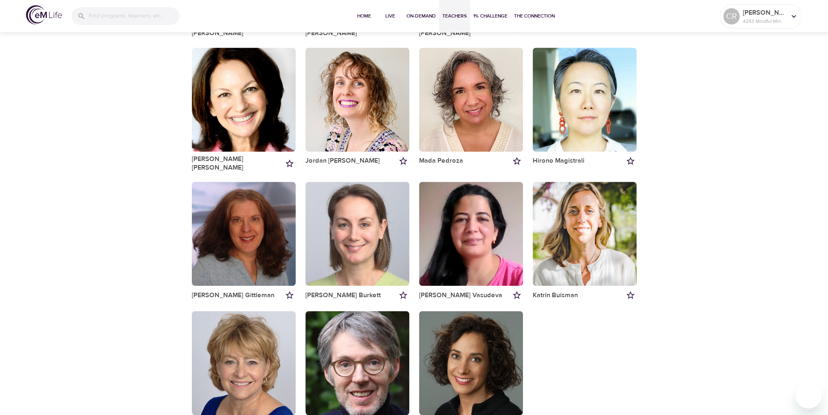  I want to click on span: 1% Challenge, so click(490, 16).